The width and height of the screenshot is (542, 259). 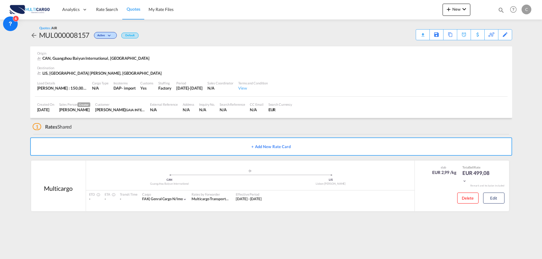 I want to click on span: Multicargo Transportes e Logistica, so click(x=219, y=199).